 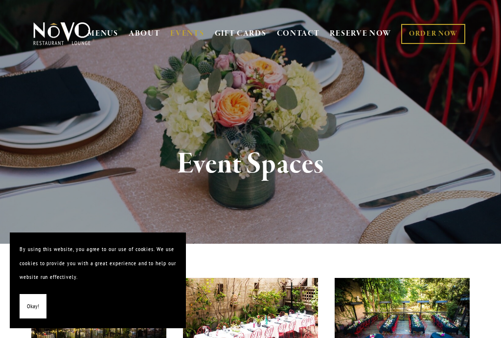 What do you see at coordinates (103, 34) in the screenshot?
I see `a: MENUS` at bounding box center [103, 34].